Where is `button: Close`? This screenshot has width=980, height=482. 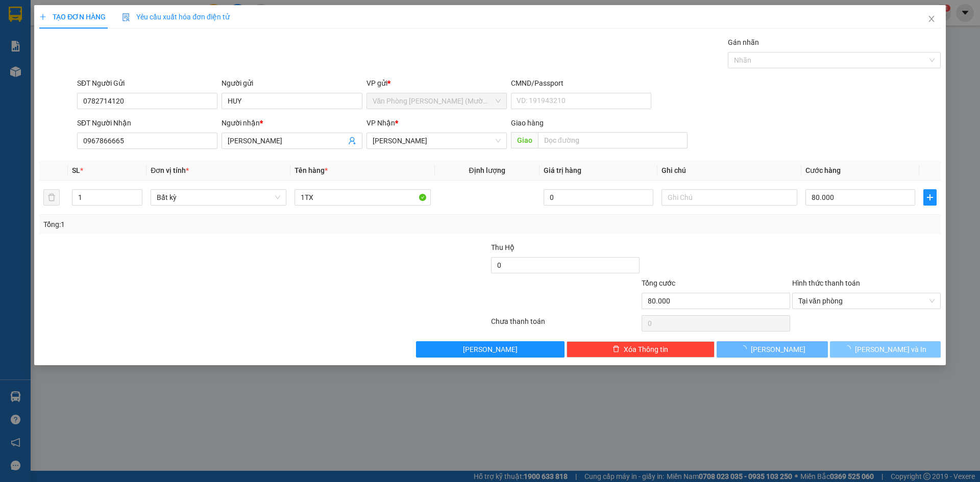 button: Close is located at coordinates (932, 19).